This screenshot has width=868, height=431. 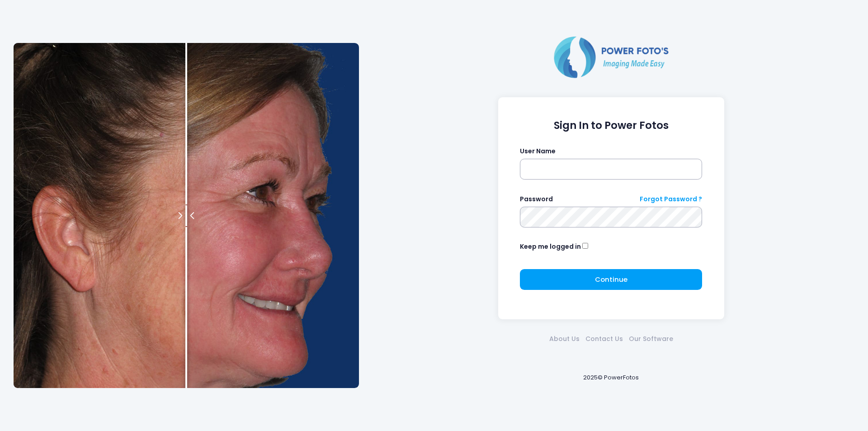 I want to click on a: Contact Us, so click(x=604, y=339).